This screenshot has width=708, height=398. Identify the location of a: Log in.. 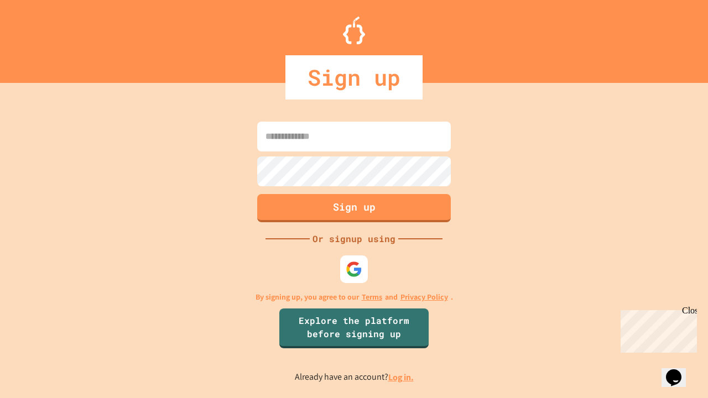
(401, 377).